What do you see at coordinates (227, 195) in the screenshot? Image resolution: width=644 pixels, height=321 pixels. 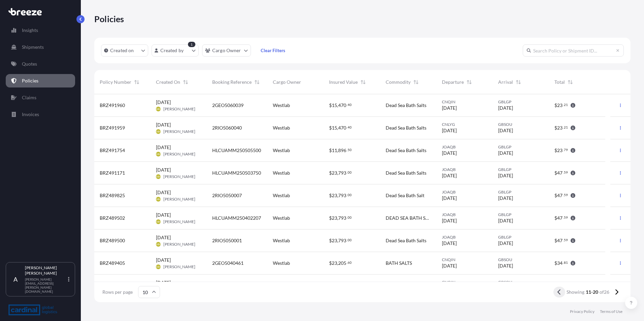 I see `span: 2RIO5050007` at bounding box center [227, 195].